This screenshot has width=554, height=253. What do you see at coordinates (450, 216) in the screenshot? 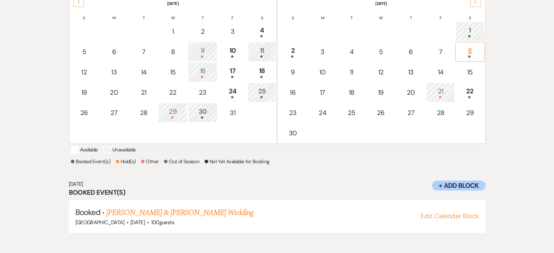
I see `button: Edit Calendar Block` at bounding box center [450, 216].